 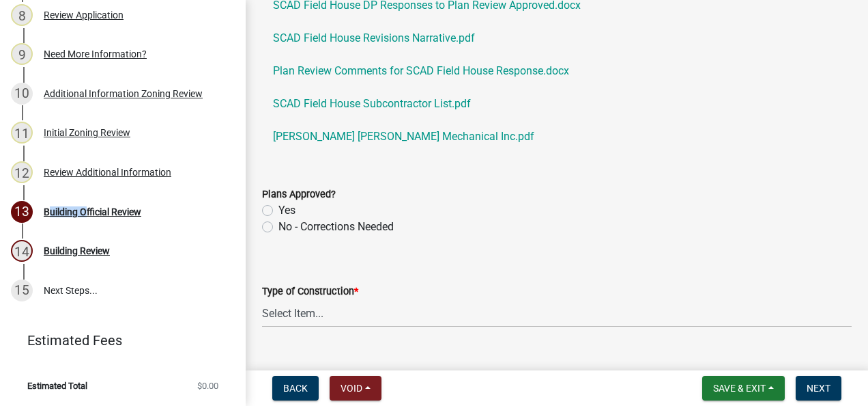 What do you see at coordinates (744, 388) in the screenshot?
I see `button: Save & Exit` at bounding box center [744, 388].